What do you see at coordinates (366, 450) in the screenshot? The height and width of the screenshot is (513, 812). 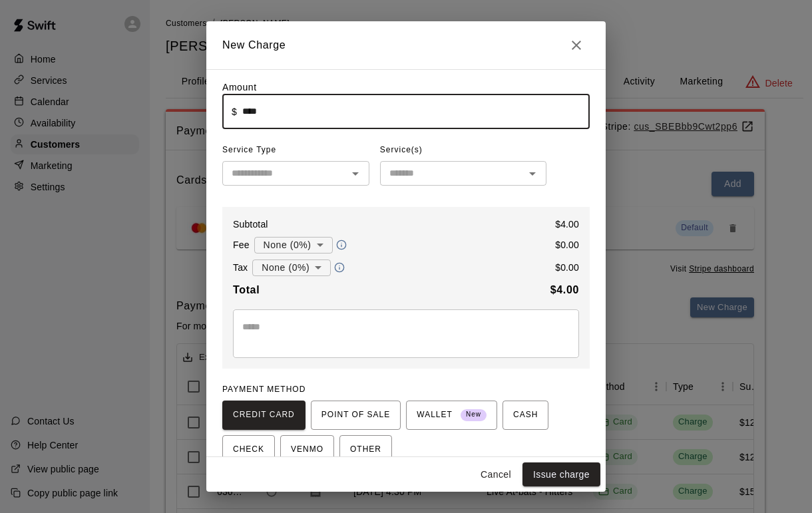 I see `span: OTHER` at bounding box center [366, 450].